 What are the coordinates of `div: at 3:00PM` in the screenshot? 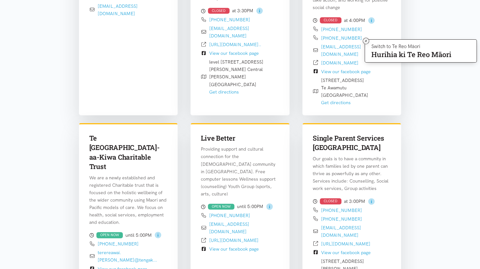 It's located at (352, 201).